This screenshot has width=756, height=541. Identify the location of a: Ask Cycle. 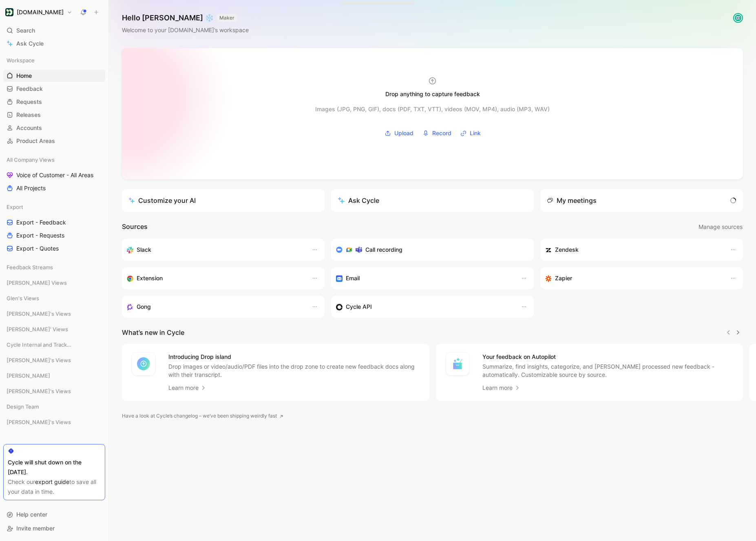
(54, 43).